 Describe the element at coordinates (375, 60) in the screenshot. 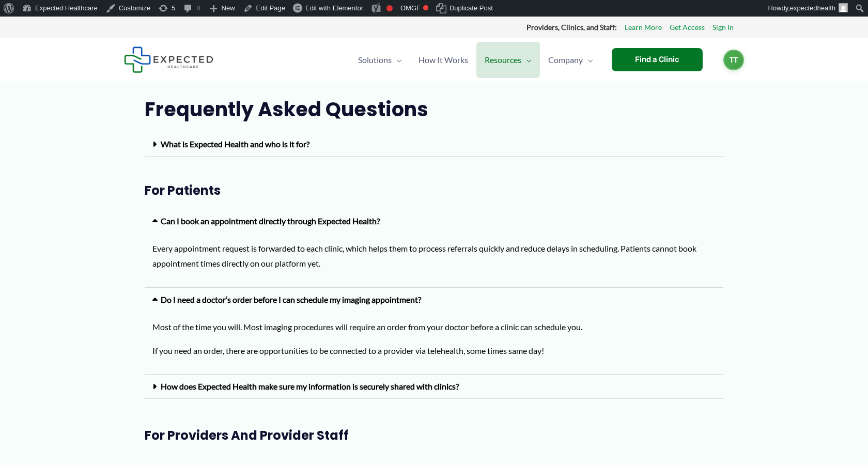

I see `span: Solutions` at that location.